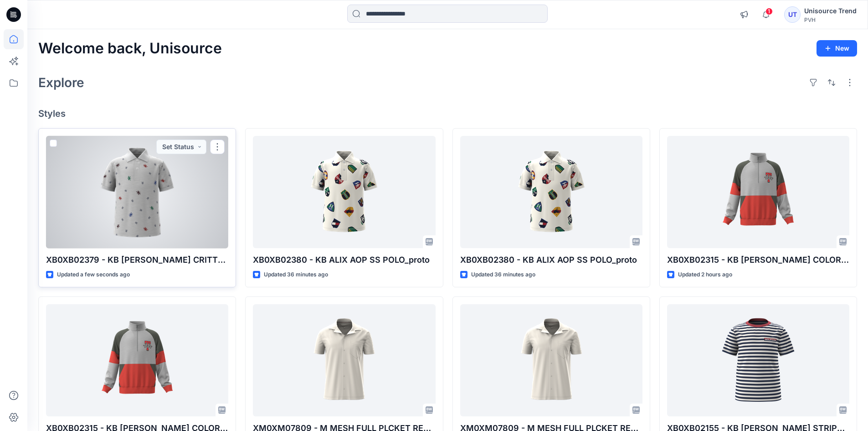 The height and width of the screenshot is (431, 868). What do you see at coordinates (130, 48) in the screenshot?
I see `h2: Welcome back, Unisource` at bounding box center [130, 48].